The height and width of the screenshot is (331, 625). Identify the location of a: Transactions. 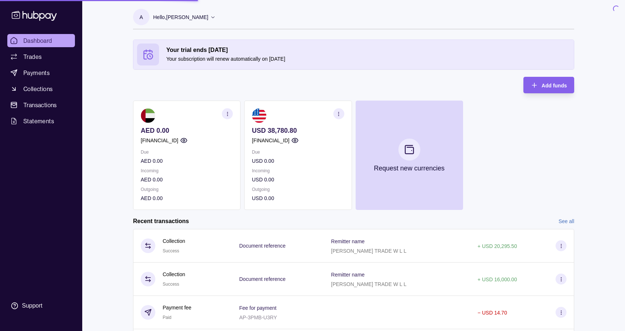
(41, 105).